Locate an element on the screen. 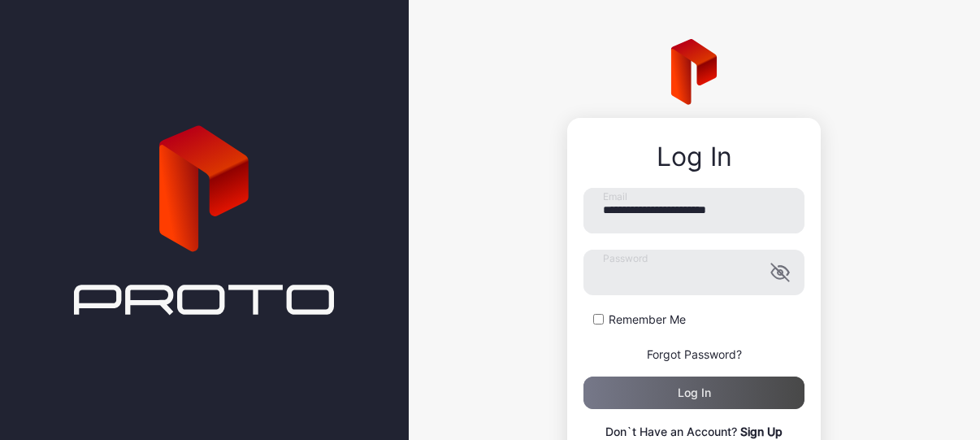 This screenshot has width=980, height=440. button: Log in is located at coordinates (694, 392).